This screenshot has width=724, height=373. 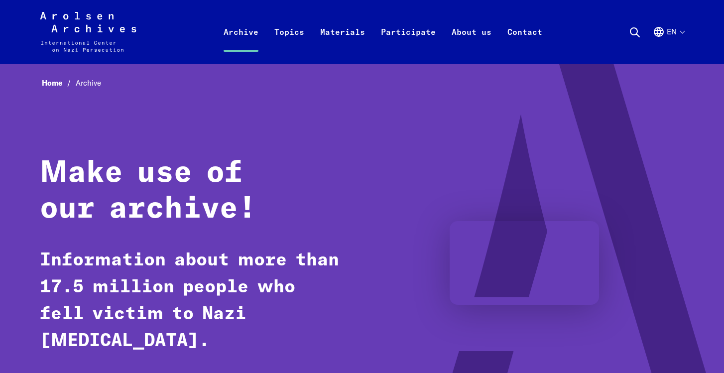 I want to click on a: Materials, so click(x=342, y=44).